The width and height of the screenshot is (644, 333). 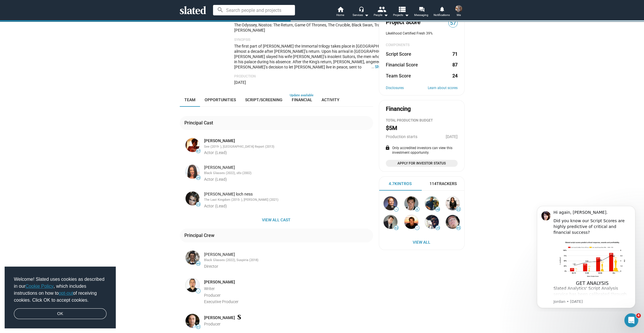 I want to click on img: Haydn Wazelle, so click(x=432, y=222).